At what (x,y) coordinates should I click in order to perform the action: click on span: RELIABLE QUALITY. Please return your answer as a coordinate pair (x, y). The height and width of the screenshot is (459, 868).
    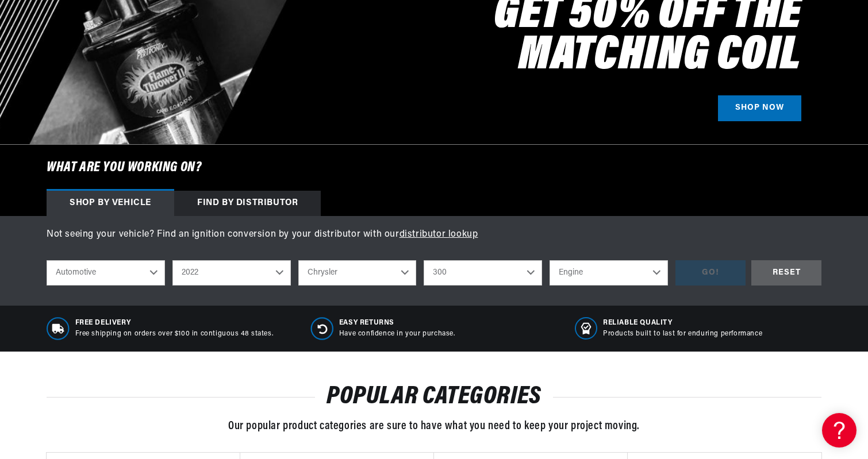
    Looking at the image, I should click on (682, 323).